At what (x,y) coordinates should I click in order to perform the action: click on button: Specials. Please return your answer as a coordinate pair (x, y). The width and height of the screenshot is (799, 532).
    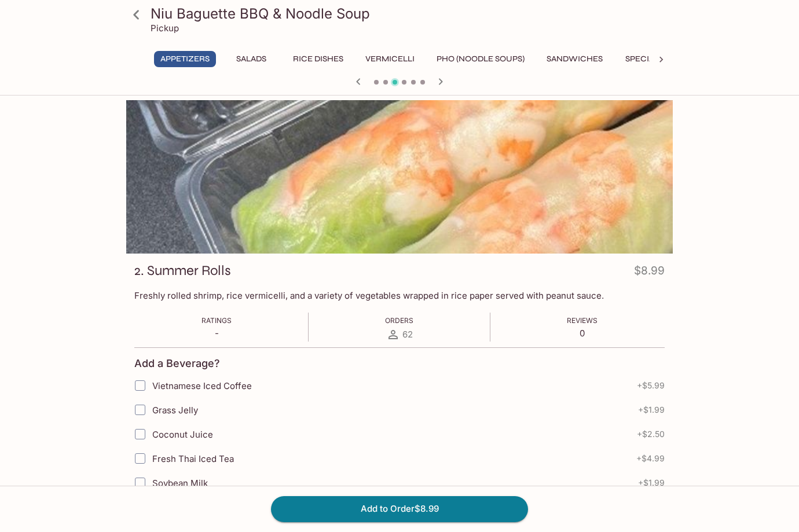
    Looking at the image, I should click on (644, 59).